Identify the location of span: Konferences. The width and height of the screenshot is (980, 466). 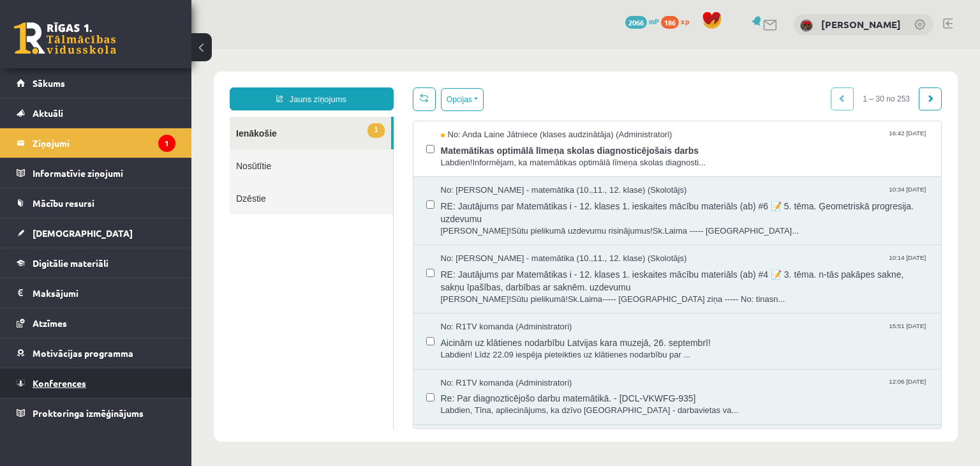
(59, 383).